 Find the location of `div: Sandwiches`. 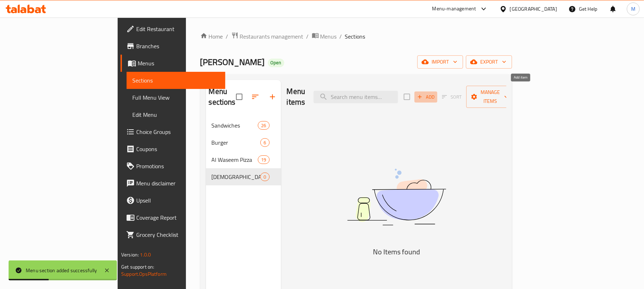

div: Sandwiches is located at coordinates (235, 125).